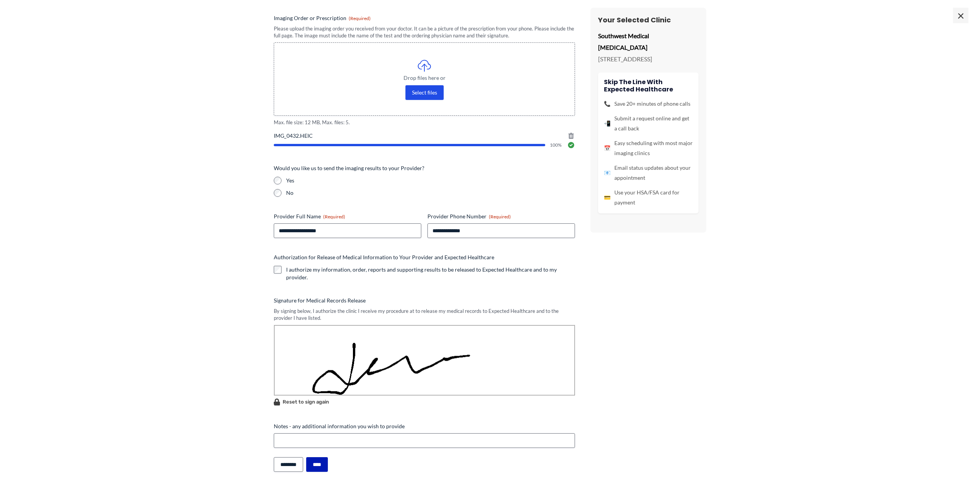  Describe the element at coordinates (348, 216) in the screenshot. I see `label: Provider Full Name` at that location.